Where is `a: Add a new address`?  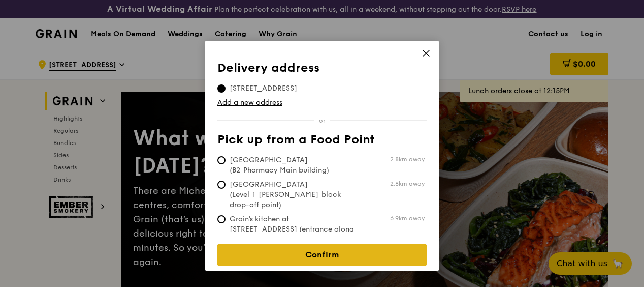 a: Add a new address is located at coordinates (322, 103).